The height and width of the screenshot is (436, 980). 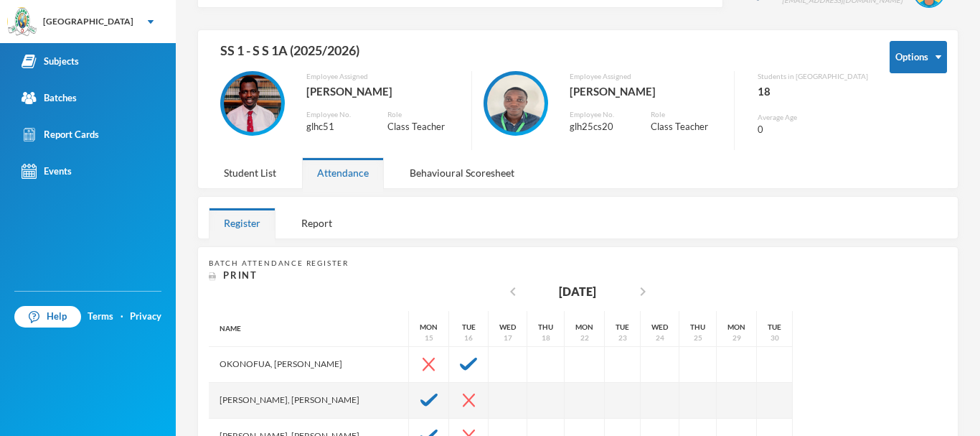 I want to click on a: Privacy, so click(x=146, y=316).